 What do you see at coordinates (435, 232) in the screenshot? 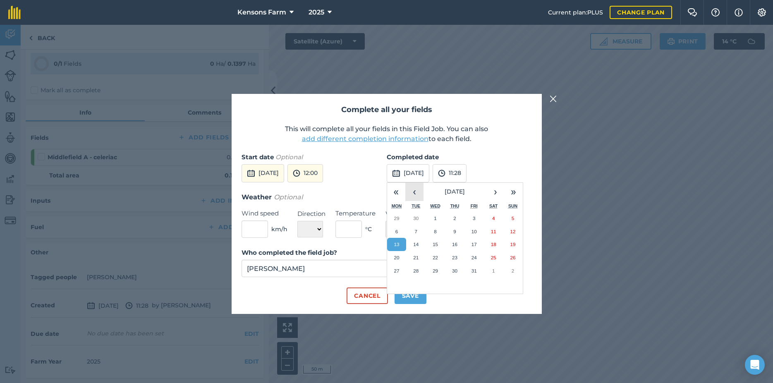
I see `button: 8 October 2025` at bounding box center [435, 232].